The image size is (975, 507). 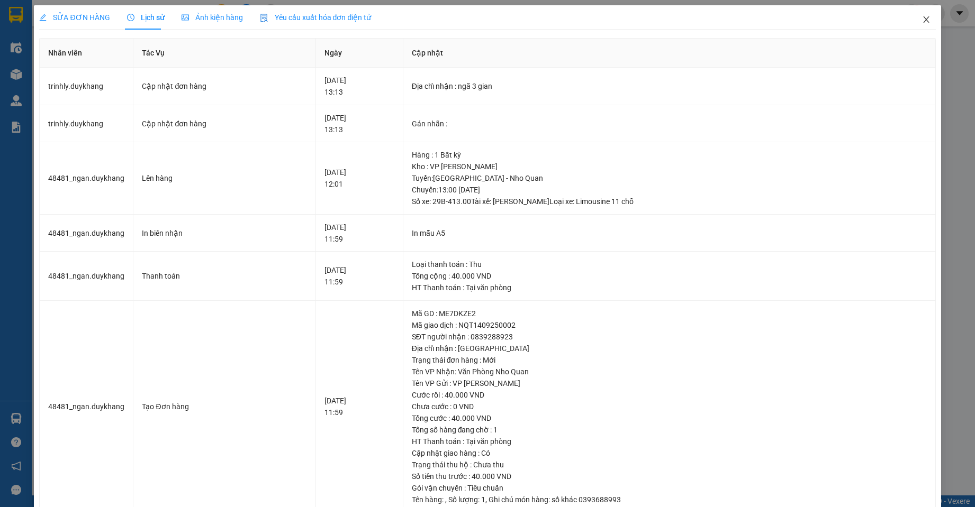 What do you see at coordinates (586, 500) in the screenshot?
I see `span: số khác 0393688993` at bounding box center [586, 500].